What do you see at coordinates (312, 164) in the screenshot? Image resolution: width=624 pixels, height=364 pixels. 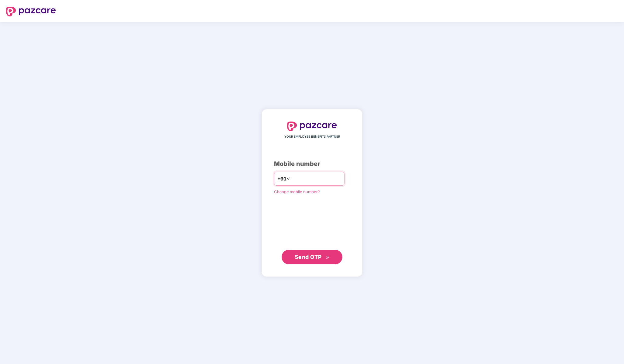 I see `div: Mobile number` at bounding box center [312, 164].